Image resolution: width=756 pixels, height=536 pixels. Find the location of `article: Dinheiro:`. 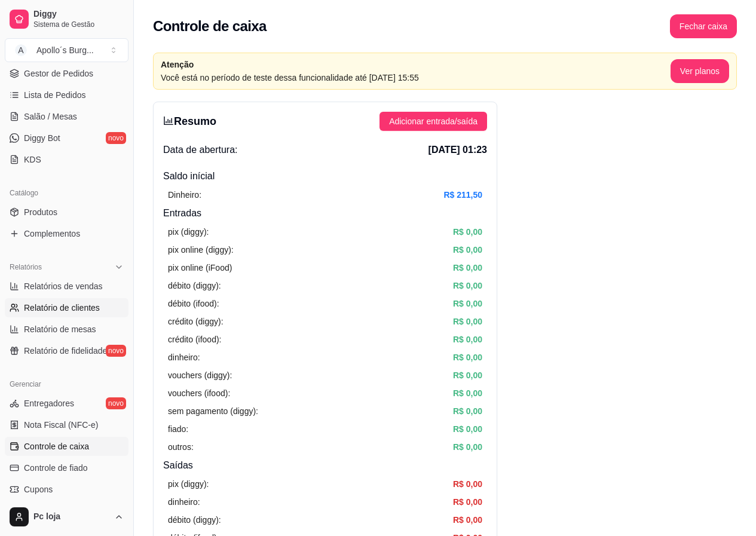

article: Dinheiro: is located at coordinates (185, 195).